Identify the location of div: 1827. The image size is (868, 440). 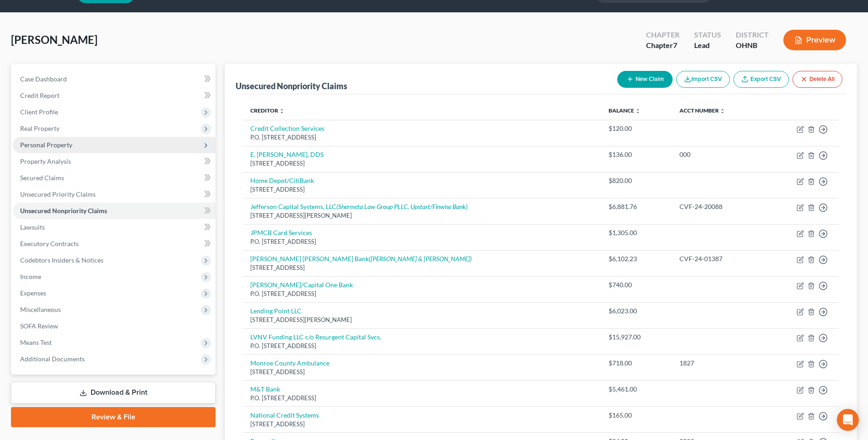
(718, 364).